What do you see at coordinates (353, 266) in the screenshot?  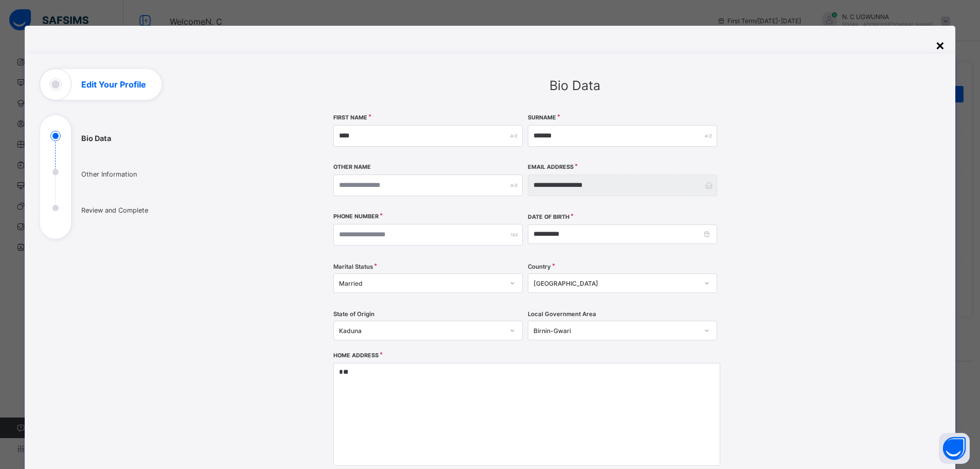 I see `span: Marital Status` at bounding box center [353, 266].